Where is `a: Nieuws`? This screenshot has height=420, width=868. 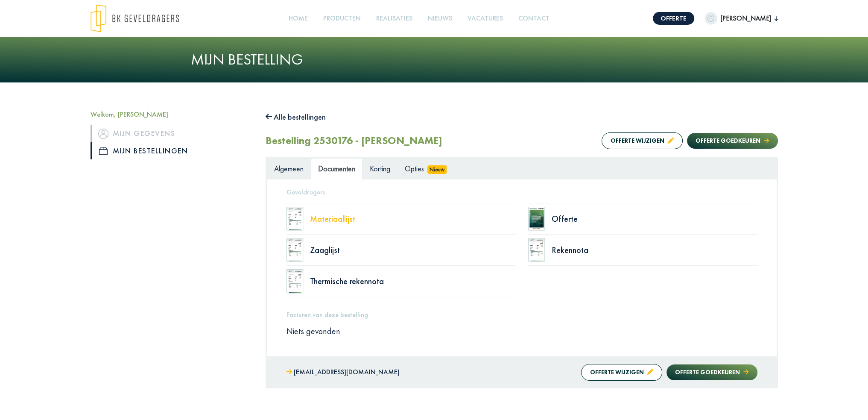
a: Nieuws is located at coordinates (439, 19).